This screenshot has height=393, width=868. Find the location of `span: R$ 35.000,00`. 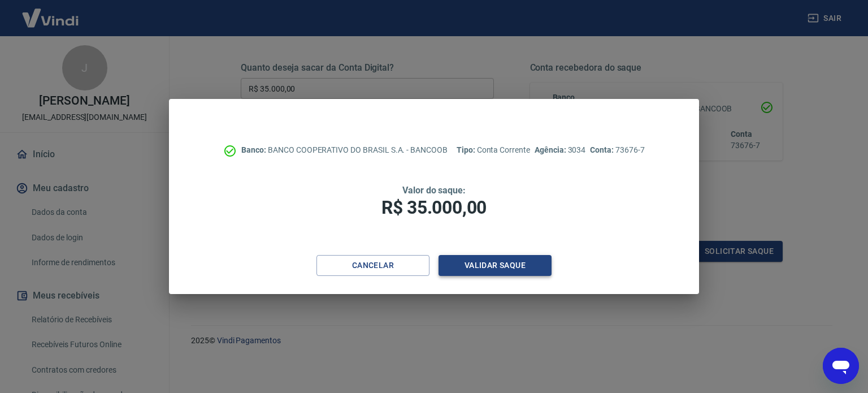

span: R$ 35.000,00 is located at coordinates (434, 207).